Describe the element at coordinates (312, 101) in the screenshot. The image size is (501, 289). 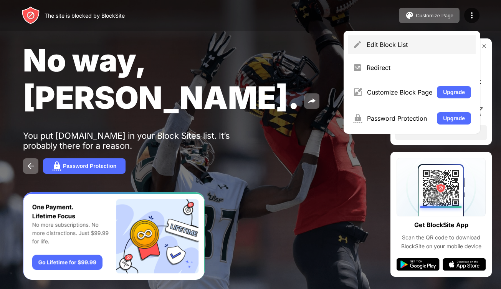
I see `img: share.svg` at that location.